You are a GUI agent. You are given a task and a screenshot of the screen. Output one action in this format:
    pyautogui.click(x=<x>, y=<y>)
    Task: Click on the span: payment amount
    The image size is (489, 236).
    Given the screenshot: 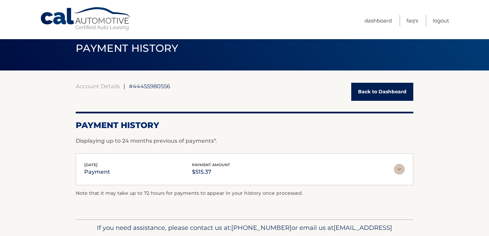 What is the action you would take?
    pyautogui.click(x=211, y=165)
    